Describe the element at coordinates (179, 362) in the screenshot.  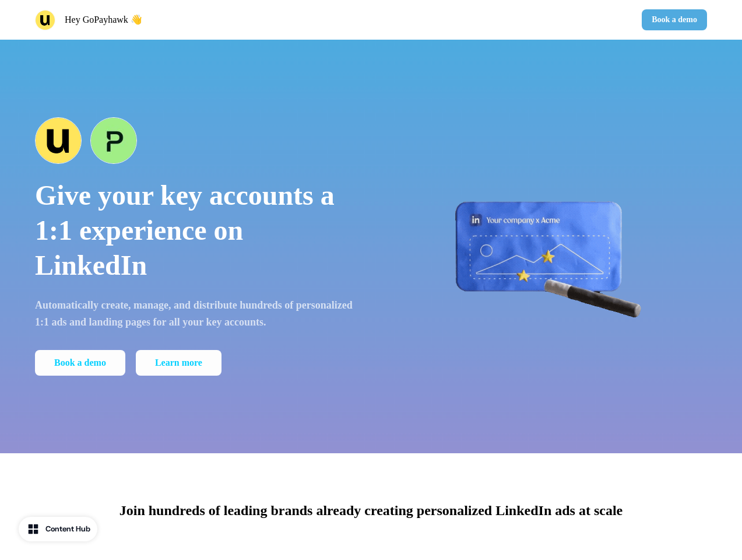
I see `a: Learn more` at that location.